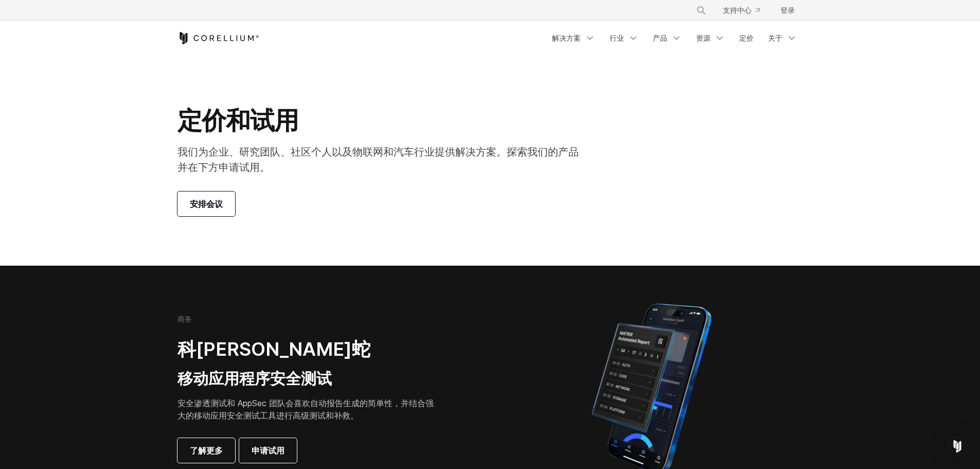 This screenshot has width=980, height=469. What do you see at coordinates (775, 37) in the screenshot?
I see `font: 关于` at bounding box center [775, 37].